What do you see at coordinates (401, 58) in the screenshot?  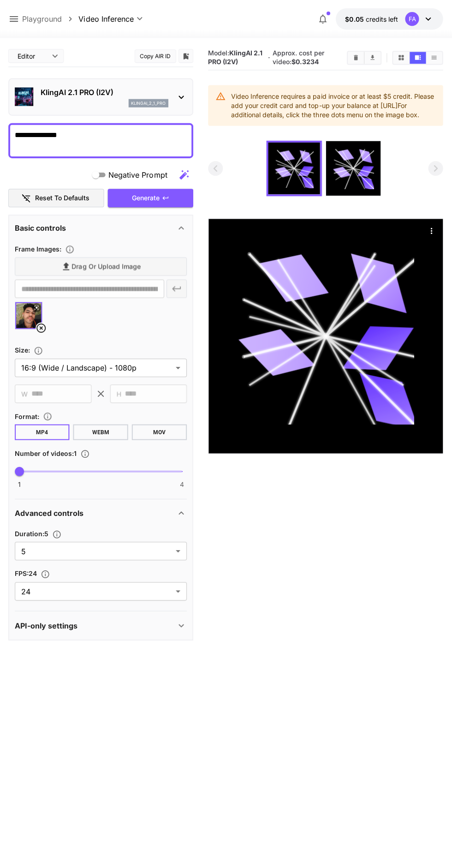 I see `button: Show videos in grid view` at bounding box center [401, 58].